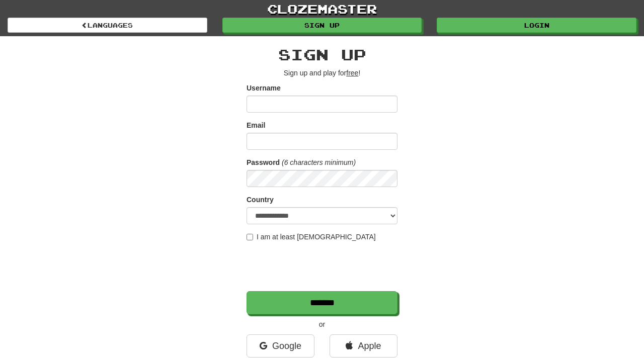  I want to click on p: Sign up and play for !, so click(322, 73).